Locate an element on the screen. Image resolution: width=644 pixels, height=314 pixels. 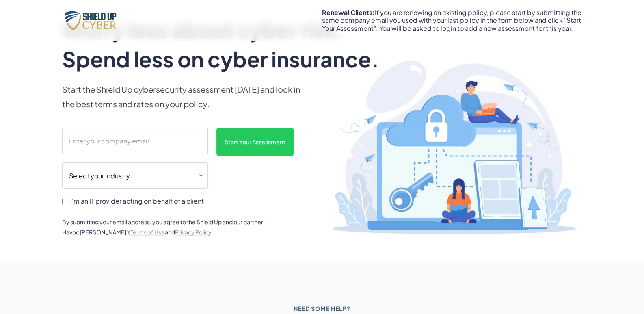
a: Terms of Use is located at coordinates (147, 232).